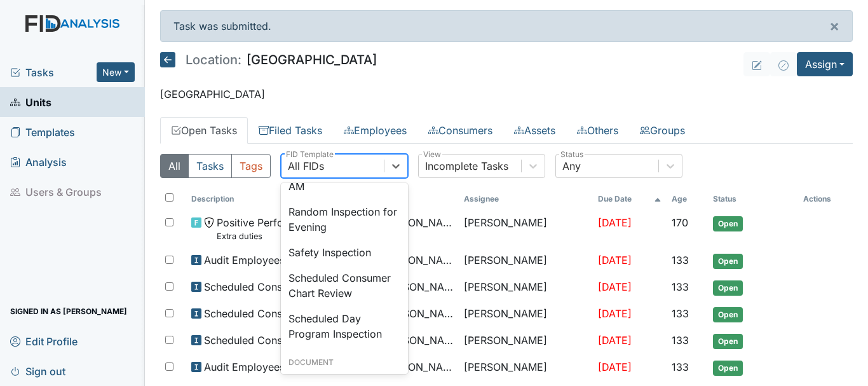 The height and width of the screenshot is (386, 868). I want to click on span: Edit Profile, so click(44, 341).